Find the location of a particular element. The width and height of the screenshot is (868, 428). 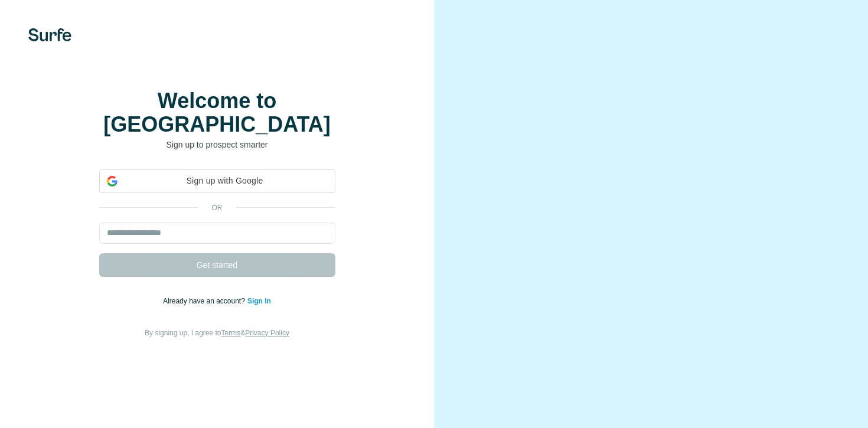

p: Sign up to prospect smarter is located at coordinates (217, 145).